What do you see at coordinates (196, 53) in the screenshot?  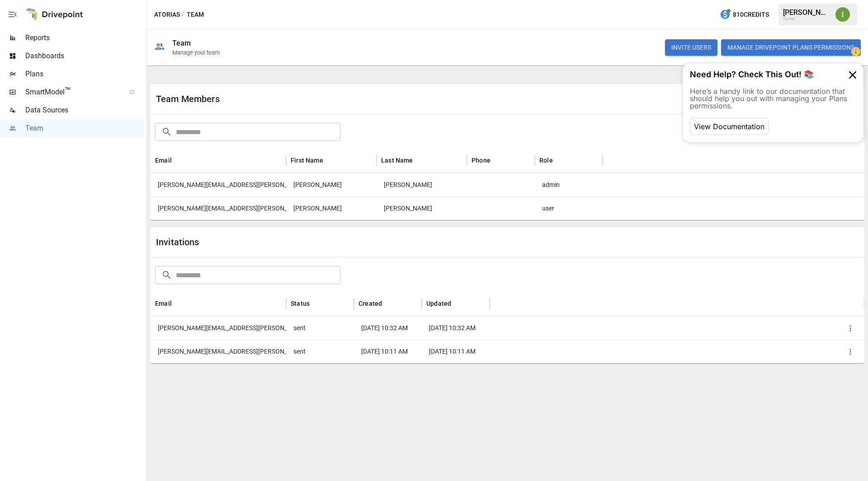 I see `div: Manage your team` at bounding box center [196, 53].